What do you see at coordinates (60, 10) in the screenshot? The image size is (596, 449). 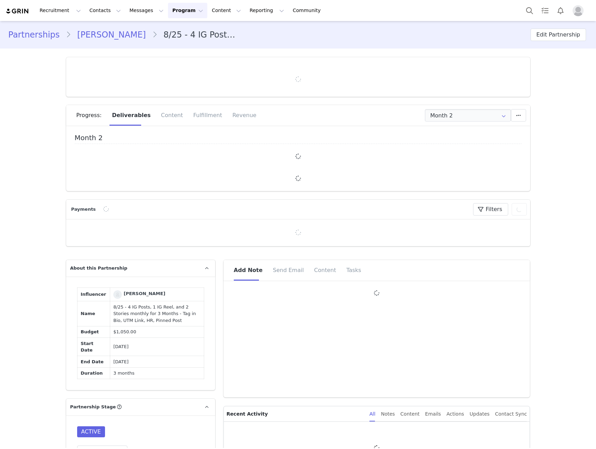 I see `button: Recruitment` at bounding box center [60, 10].